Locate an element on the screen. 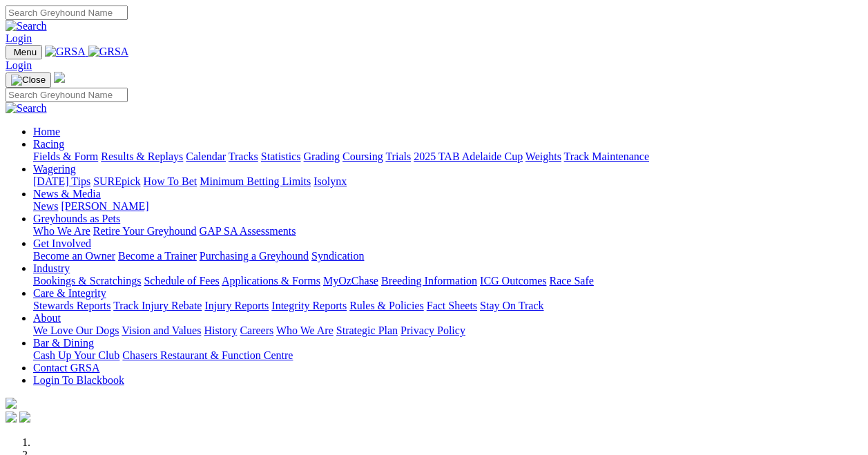 This screenshot has width=868, height=455. a: Wagering is located at coordinates (55, 168).